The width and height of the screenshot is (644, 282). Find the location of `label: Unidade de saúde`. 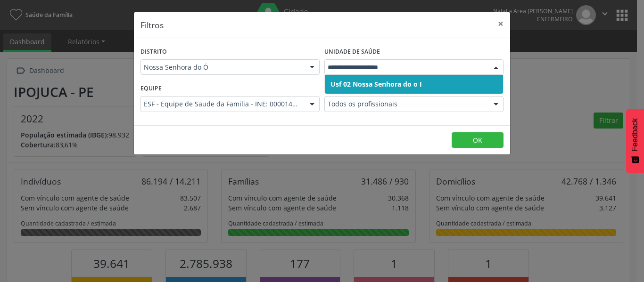

label: Unidade de saúde is located at coordinates (352, 52).